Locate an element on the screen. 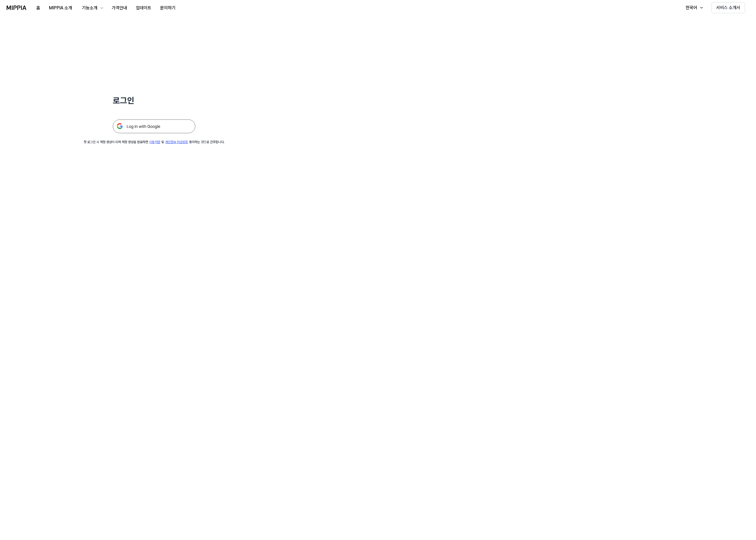 The image size is (756, 540). button: 홈 is located at coordinates (38, 8).